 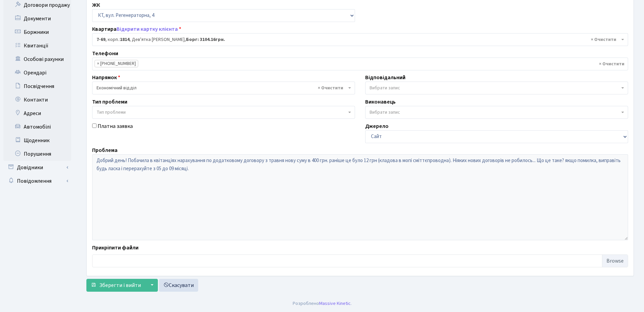 I want to click on label: Прикріпити файли, so click(x=115, y=248).